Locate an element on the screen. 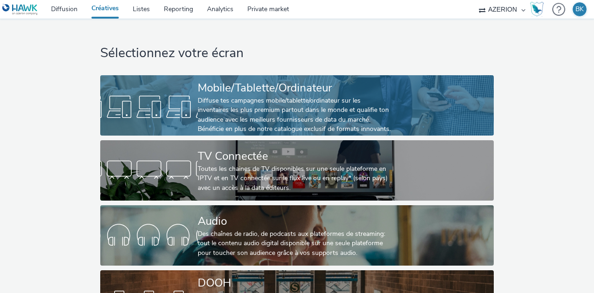  div: BK is located at coordinates (580, 9).